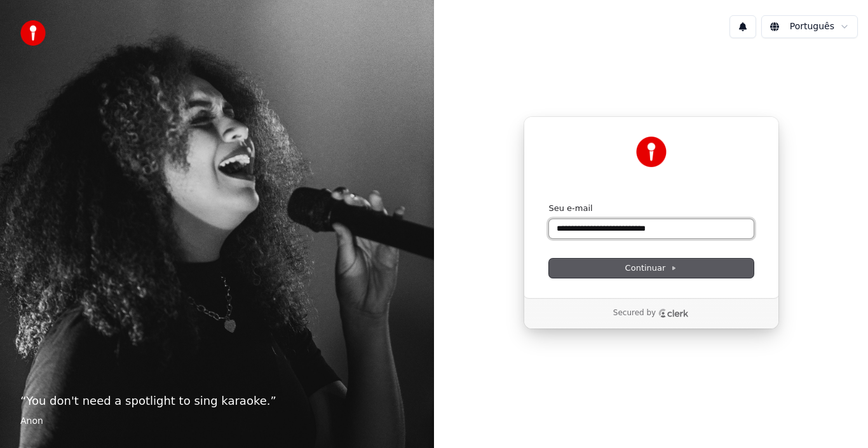 Image resolution: width=868 pixels, height=448 pixels. I want to click on p: Secured by, so click(634, 313).